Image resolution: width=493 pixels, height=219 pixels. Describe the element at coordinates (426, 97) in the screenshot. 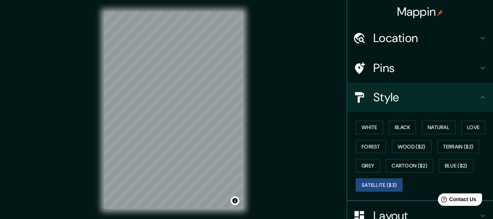

I see `h4: Style` at that location.